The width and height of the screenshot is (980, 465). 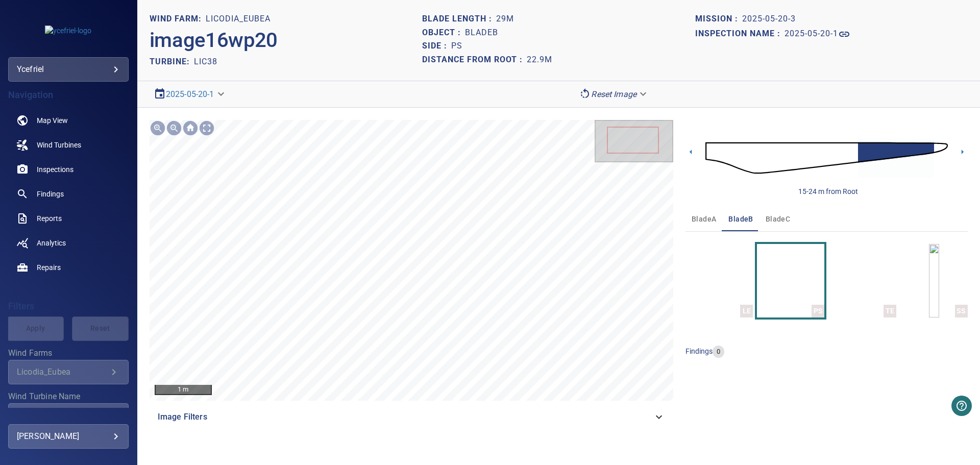 I want to click on a: PS, so click(x=791, y=280).